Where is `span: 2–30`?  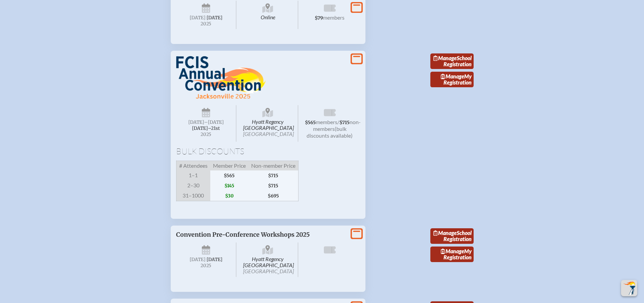
span: 2–30 is located at coordinates (193, 186).